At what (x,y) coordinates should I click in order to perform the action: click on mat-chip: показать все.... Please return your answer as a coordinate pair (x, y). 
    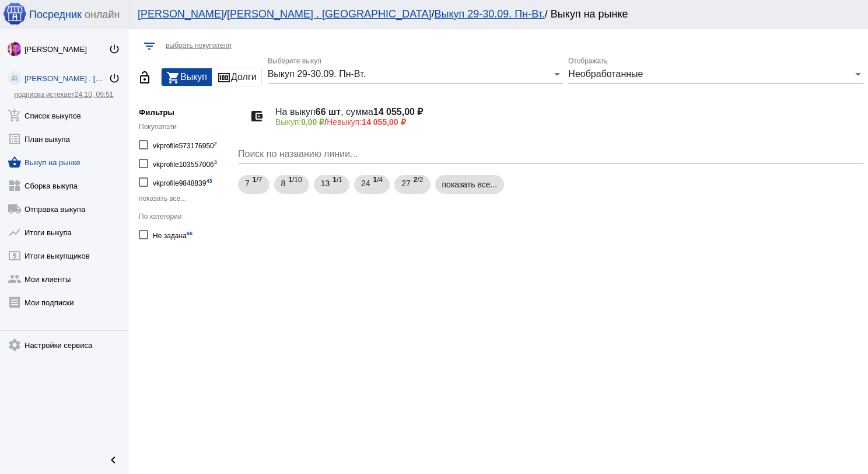
    Looking at the image, I should click on (470, 184).